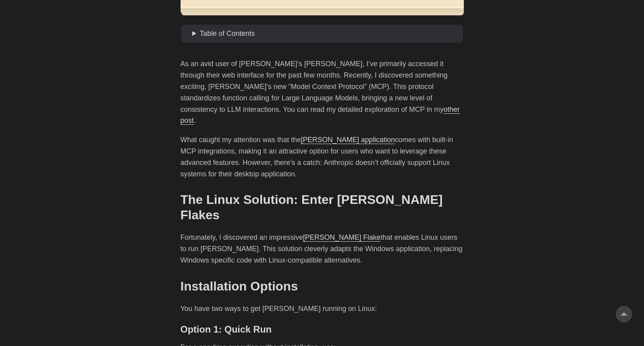  What do you see at coordinates (326, 33) in the screenshot?
I see `summary: Table of Contents` at bounding box center [326, 33].